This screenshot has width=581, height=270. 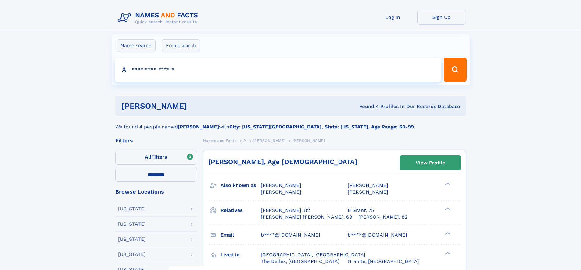 I want to click on div: Browse Locations, so click(x=156, y=192).